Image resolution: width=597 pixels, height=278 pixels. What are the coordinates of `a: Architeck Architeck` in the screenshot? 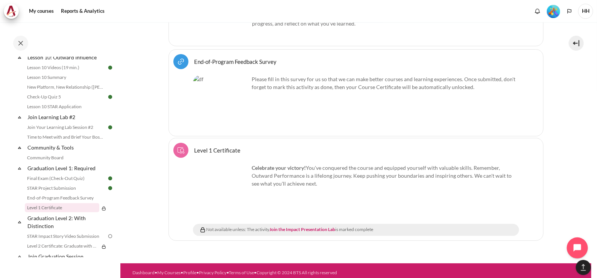 It's located at (13, 11).